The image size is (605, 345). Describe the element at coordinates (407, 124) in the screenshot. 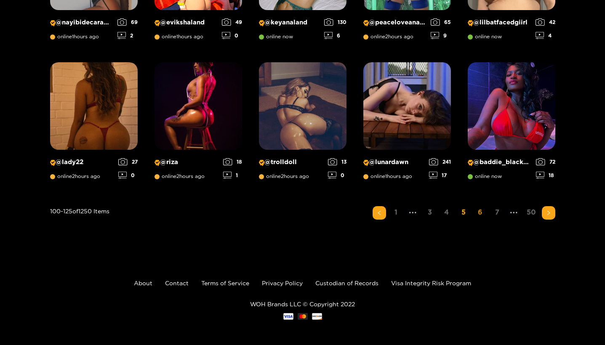

I see `a: Creator Profile Image: lunardawn@lunardawnonline1hours ago24117` at that location.